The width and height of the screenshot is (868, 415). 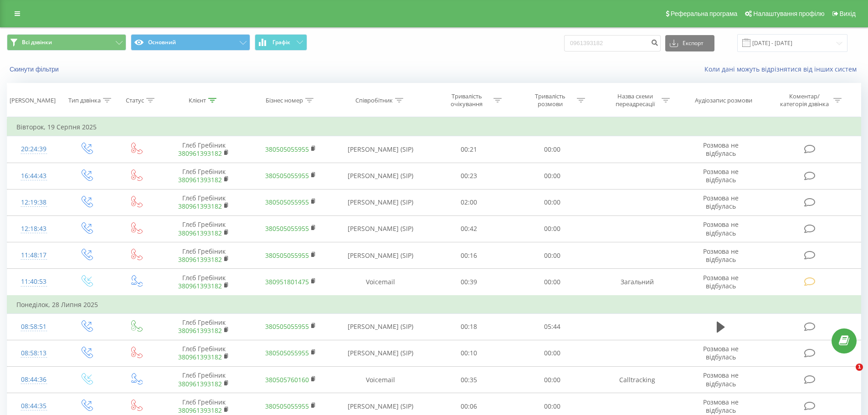 I want to click on div: Аудіозапис розмови, so click(x=723, y=100).